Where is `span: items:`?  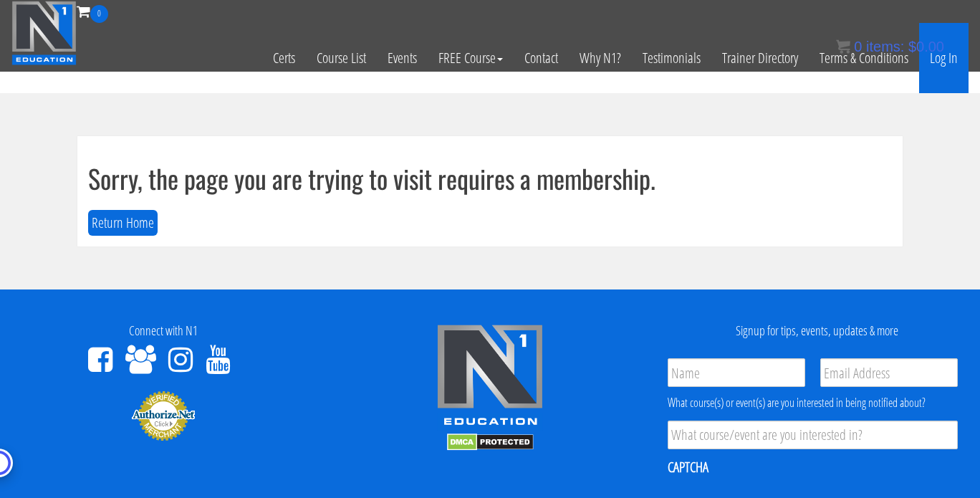 span: items: is located at coordinates (884, 46).